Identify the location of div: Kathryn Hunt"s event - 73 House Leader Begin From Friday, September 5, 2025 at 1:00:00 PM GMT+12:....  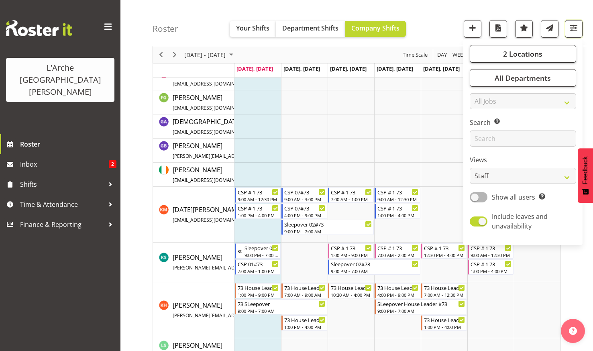
(444, 323).